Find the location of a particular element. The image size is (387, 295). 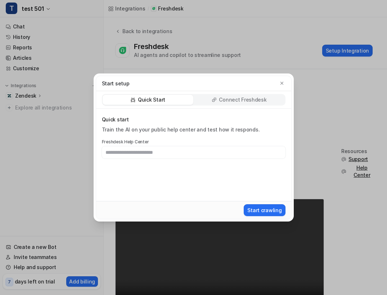

p: Connect Freshdesk is located at coordinates (243, 100).